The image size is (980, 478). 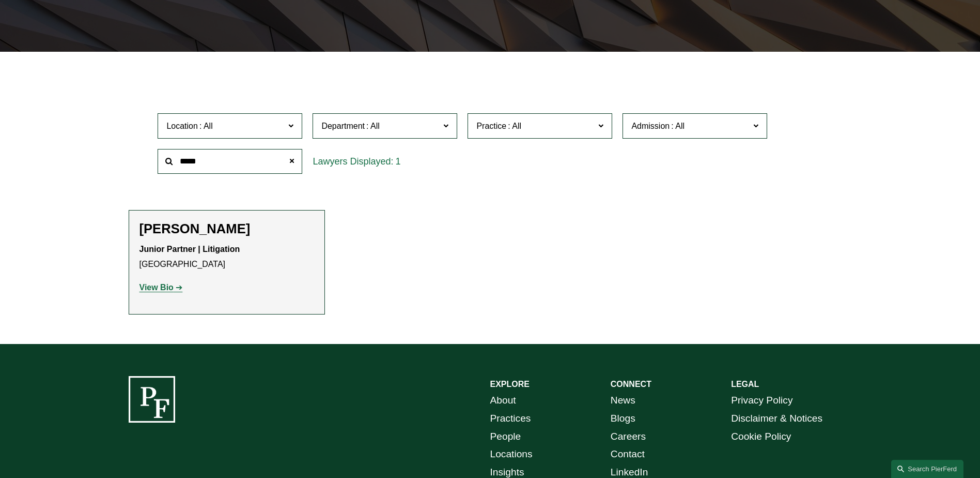 What do you see at coordinates (506, 436) in the screenshot?
I see `a: People` at bounding box center [506, 436].